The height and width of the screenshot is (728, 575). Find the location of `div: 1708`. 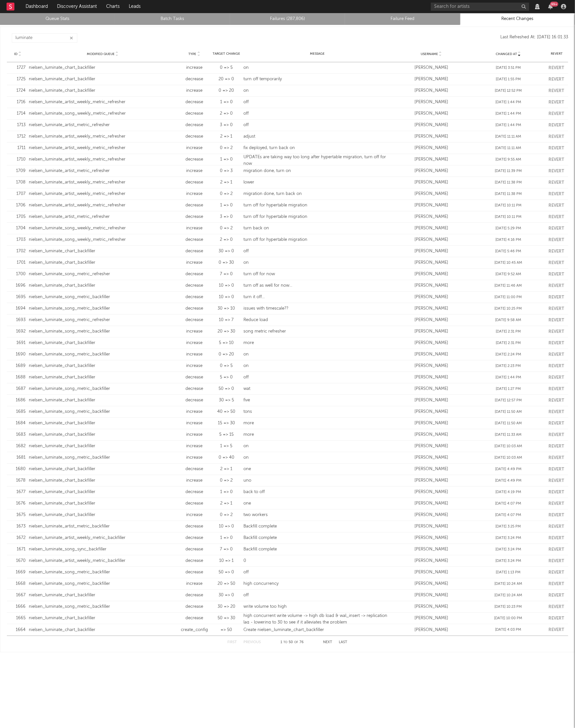

div: 1708 is located at coordinates (18, 183).